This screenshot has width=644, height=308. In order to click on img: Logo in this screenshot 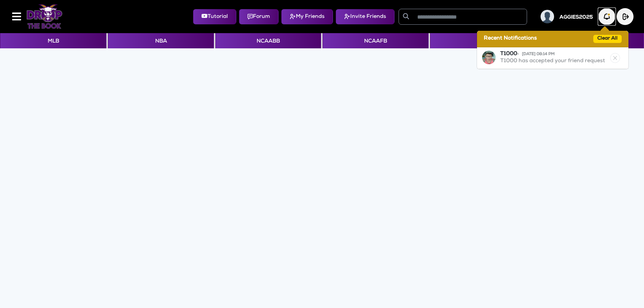, I will do `click(44, 17)`.